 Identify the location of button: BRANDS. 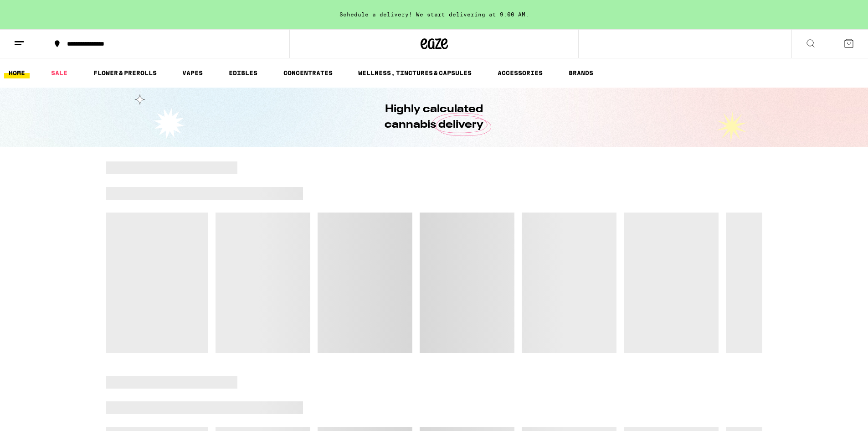
(581, 73).